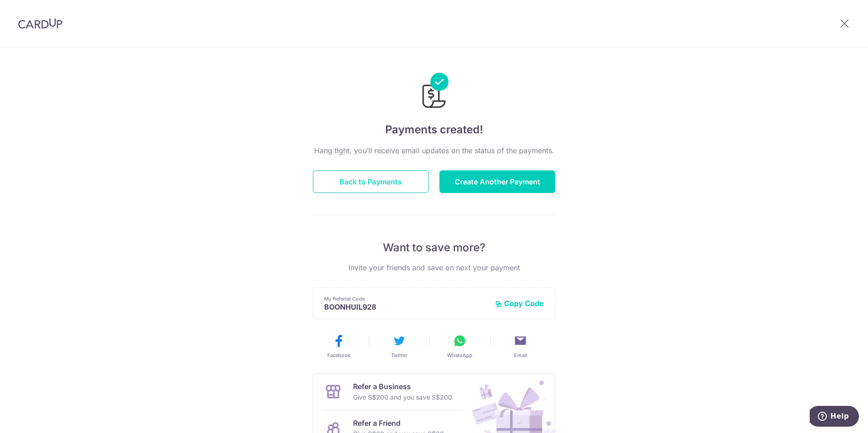  I want to click on button: Copy Code, so click(520, 303).